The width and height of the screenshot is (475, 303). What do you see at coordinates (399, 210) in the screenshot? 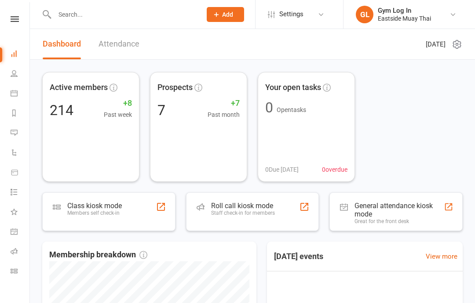
I see `div: General attendance kiosk mode` at bounding box center [399, 210].